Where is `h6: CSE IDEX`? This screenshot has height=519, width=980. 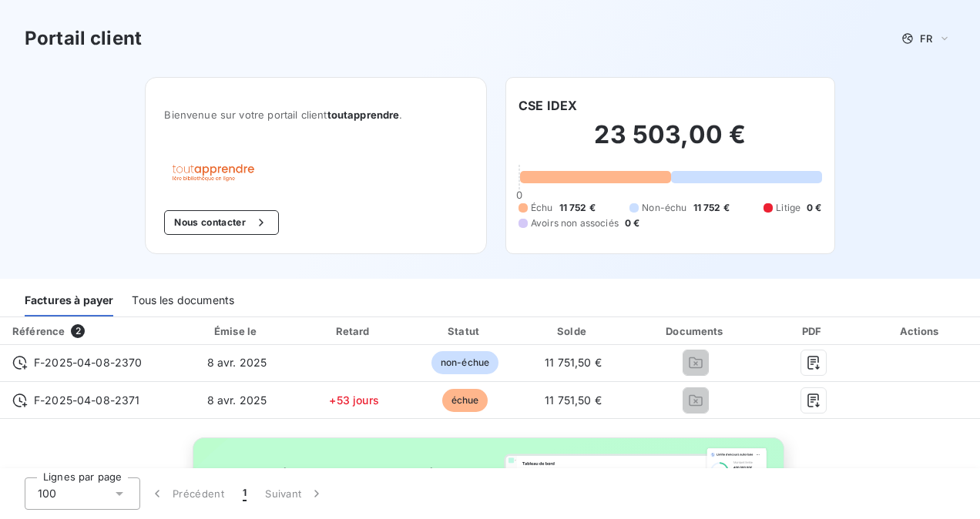
h6: CSE IDEX is located at coordinates (548, 106).